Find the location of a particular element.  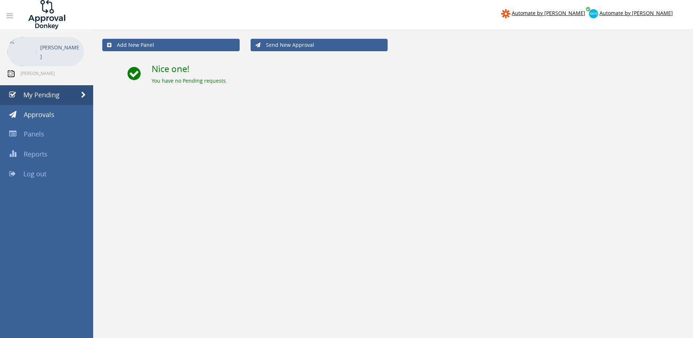

a: Send New Approval is located at coordinates (319, 45).